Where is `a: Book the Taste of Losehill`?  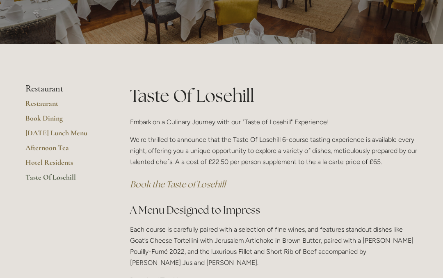 a: Book the Taste of Losehill is located at coordinates (177, 184).